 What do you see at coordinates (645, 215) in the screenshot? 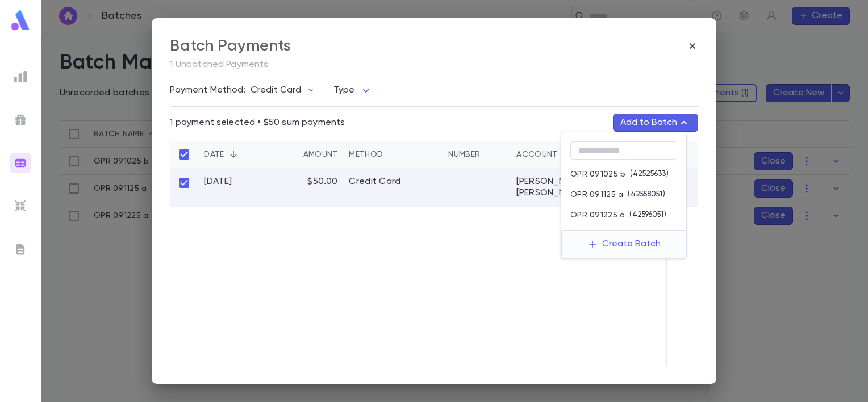
I see `p: ( 42596051 )` at bounding box center [645, 215].